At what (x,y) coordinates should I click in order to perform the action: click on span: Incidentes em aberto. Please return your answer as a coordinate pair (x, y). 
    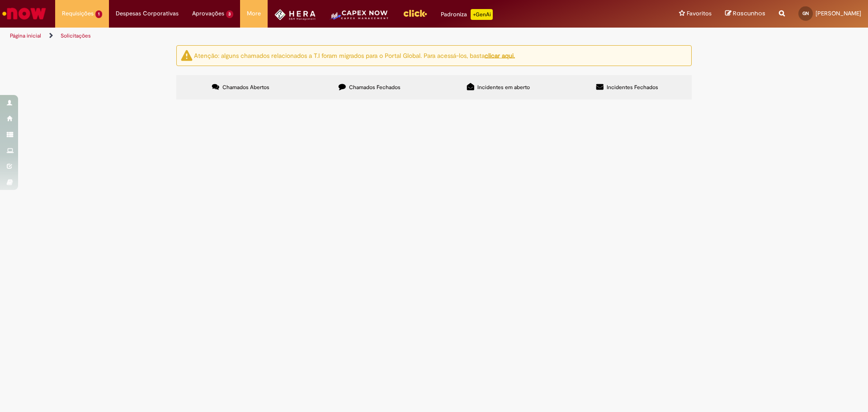
    Looking at the image, I should click on (503, 87).